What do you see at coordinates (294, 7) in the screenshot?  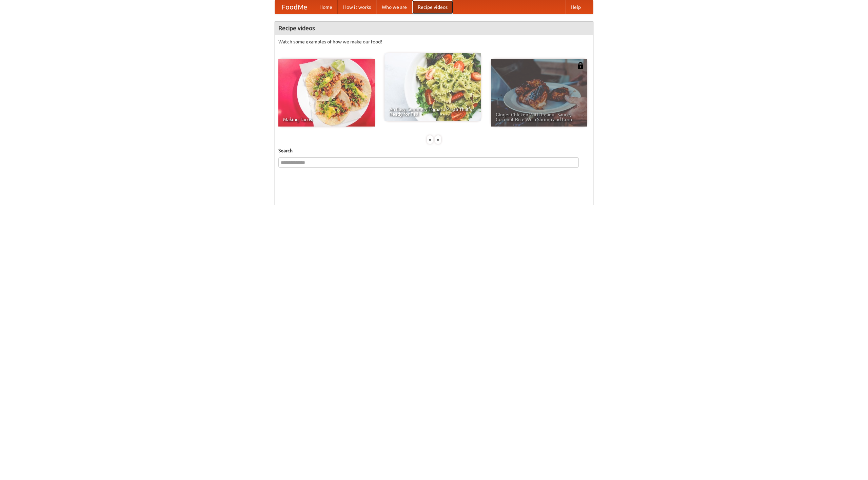 I see `a: FoodMe` at bounding box center [294, 7].